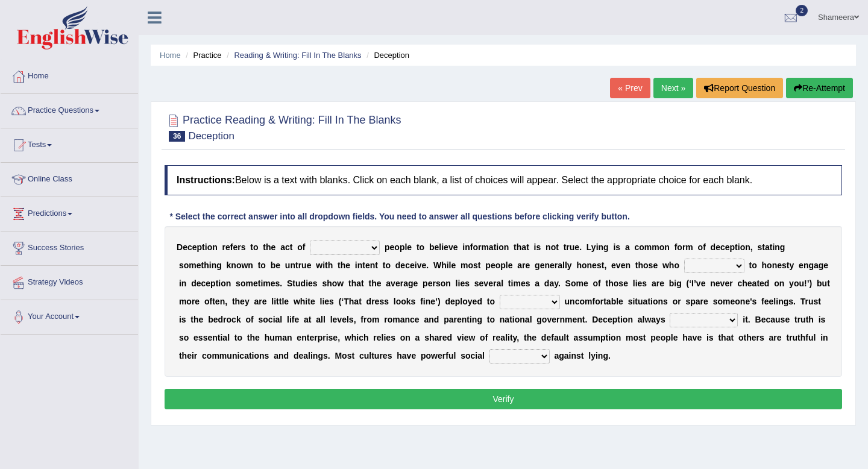 This screenshot has width=868, height=469. What do you see at coordinates (432, 247) in the screenshot?
I see `b: b` at bounding box center [432, 247].